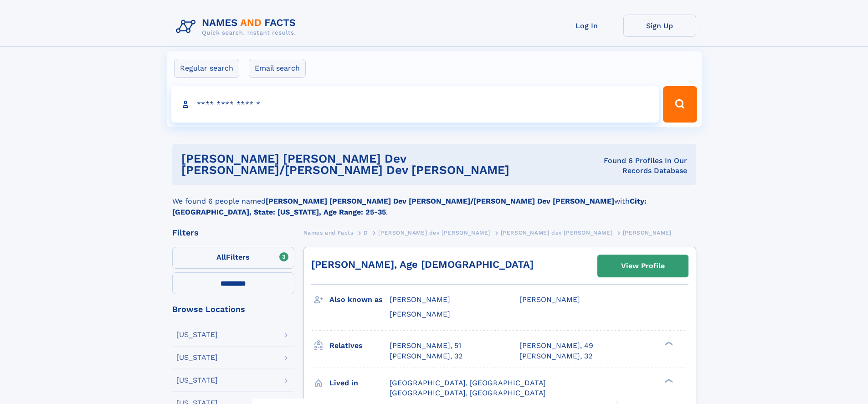 This screenshot has width=868, height=404. What do you see at coordinates (328, 233) in the screenshot?
I see `a: Names and Facts` at bounding box center [328, 233].